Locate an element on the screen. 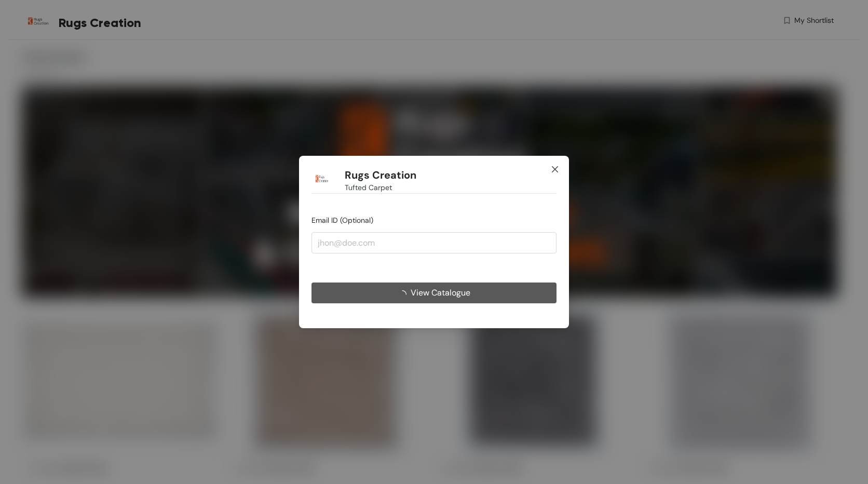 The height and width of the screenshot is (484, 868). span: Email ID (Optional) is located at coordinates (342, 220).